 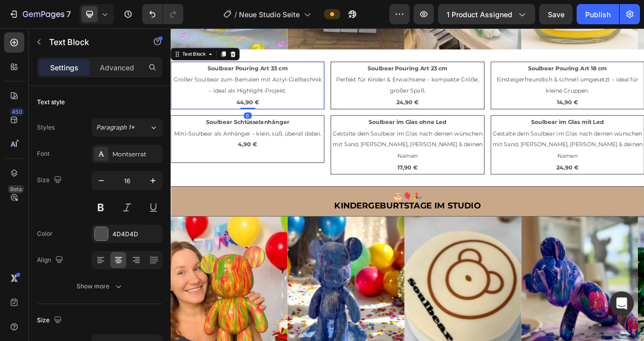 I want to click on span: Perfekt für Kinder & Erwachsene – kompakte Größe, großer Spaß., so click(x=304, y=73).